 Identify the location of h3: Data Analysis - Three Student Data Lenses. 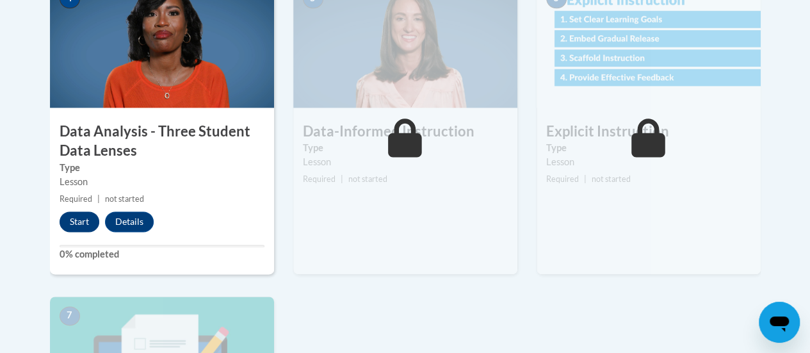
(162, 142).